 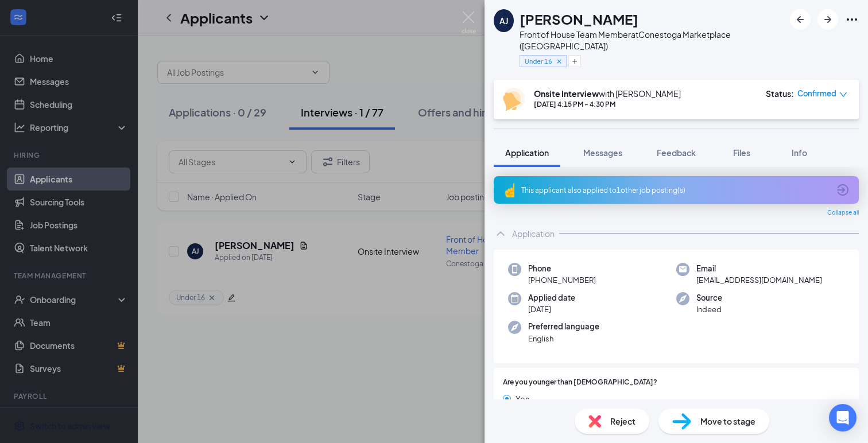 I want to click on span: Under 16, so click(x=539, y=61).